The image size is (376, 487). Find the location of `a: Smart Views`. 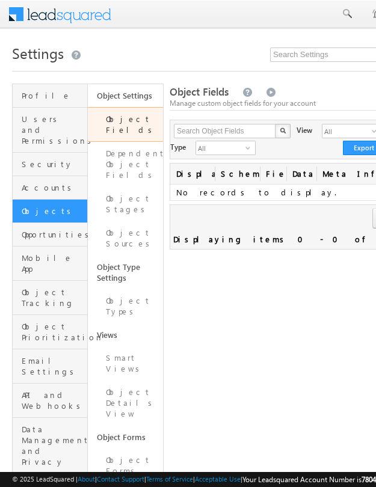

a: Smart Views is located at coordinates (125, 363).